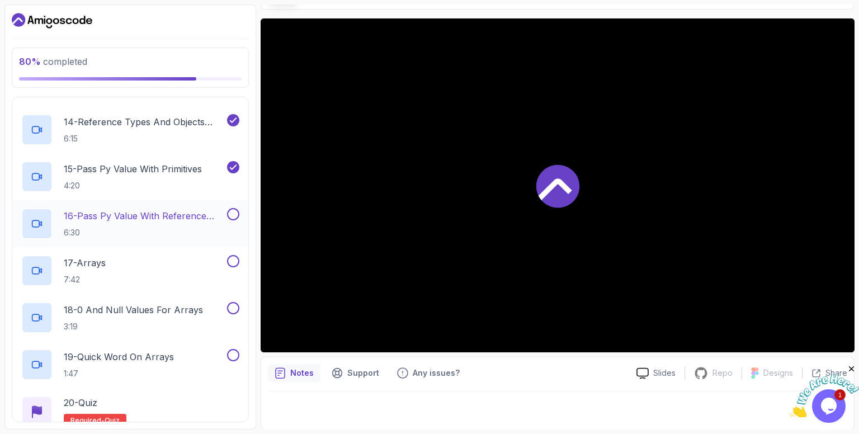 Image resolution: width=859 pixels, height=434 pixels. What do you see at coordinates (355, 373) in the screenshot?
I see `button: Support button` at bounding box center [355, 373].